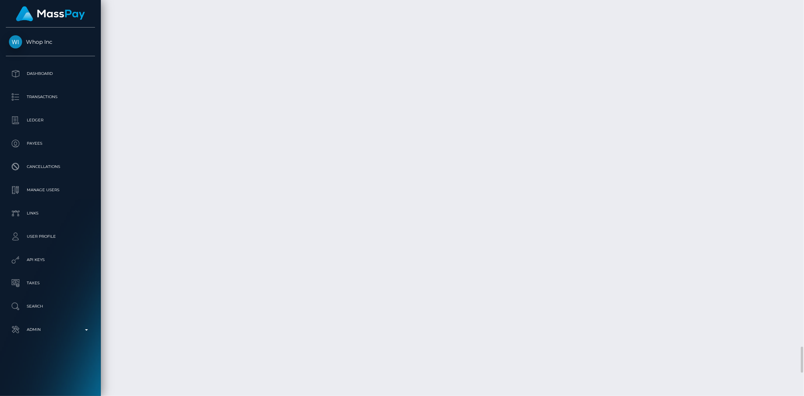  Describe the element at coordinates (50, 213) in the screenshot. I see `p: Links` at that location.